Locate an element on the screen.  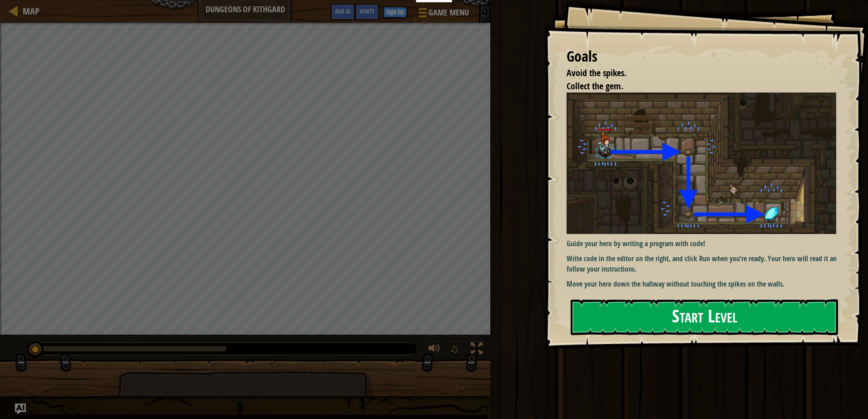
button: Adjust volume is located at coordinates (434, 350).